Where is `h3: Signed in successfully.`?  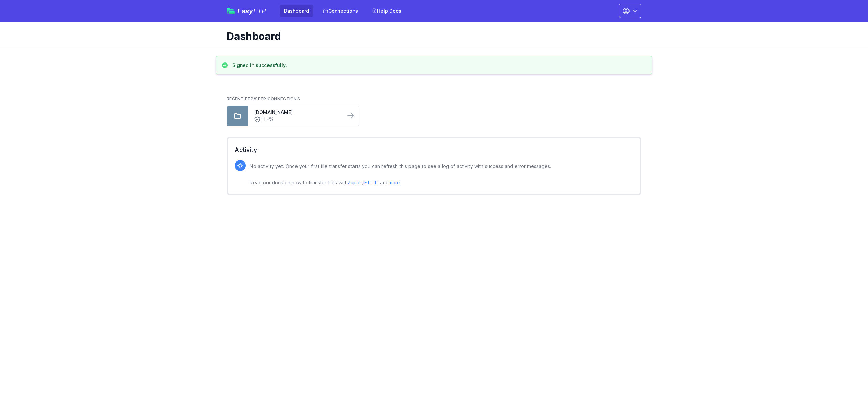
h3: Signed in successfully. is located at coordinates (260, 65).